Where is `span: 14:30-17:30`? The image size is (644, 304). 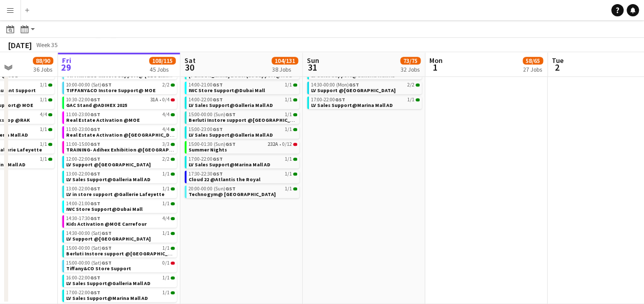
span: 14:30-17:30 is located at coordinates (83, 218).